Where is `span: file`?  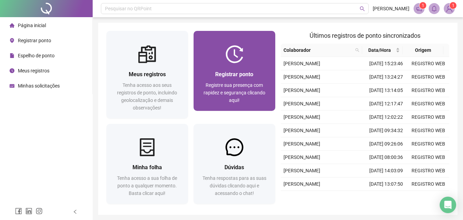
span: file is located at coordinates (12, 56).